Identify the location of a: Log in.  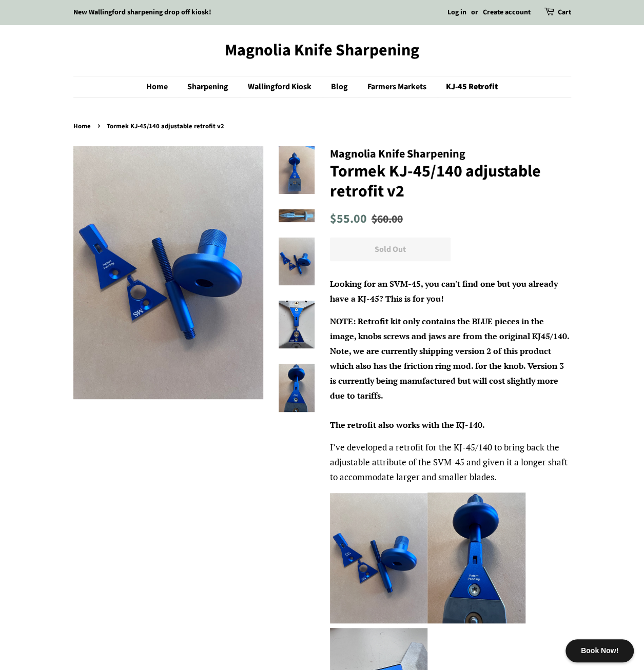
(457, 12).